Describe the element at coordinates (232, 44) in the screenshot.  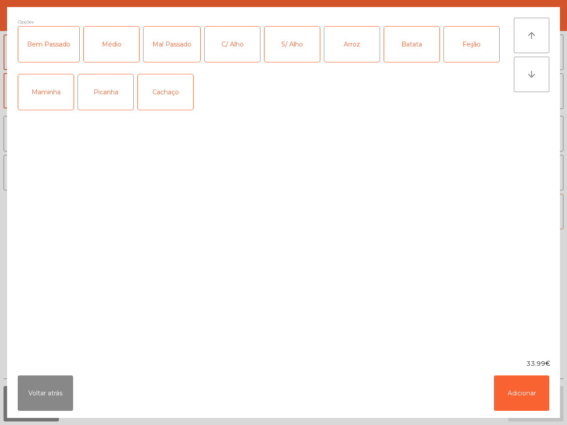
I see `div: C/ Alho` at that location.